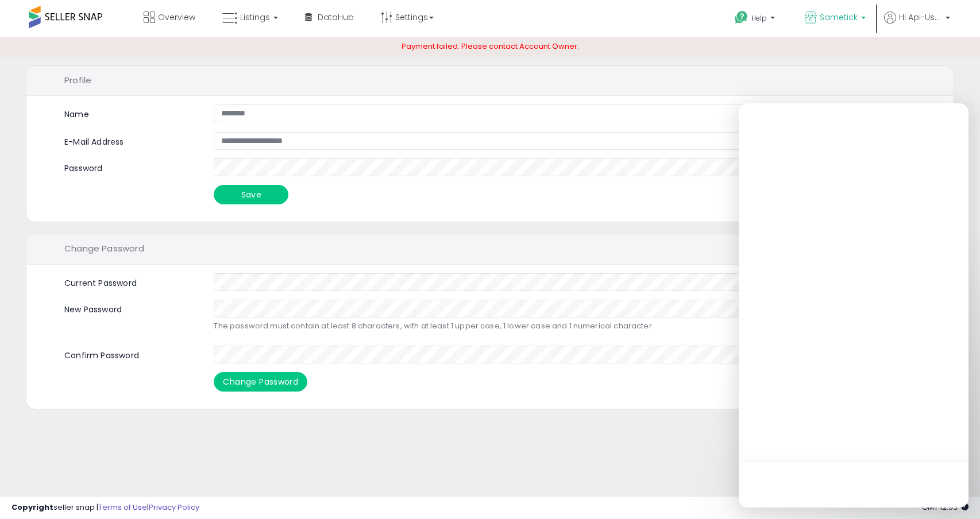  Describe the element at coordinates (131, 166) in the screenshot. I see `label: Password` at that location.